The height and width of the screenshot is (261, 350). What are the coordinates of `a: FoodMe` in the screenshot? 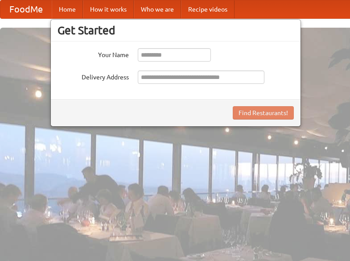 It's located at (26, 9).